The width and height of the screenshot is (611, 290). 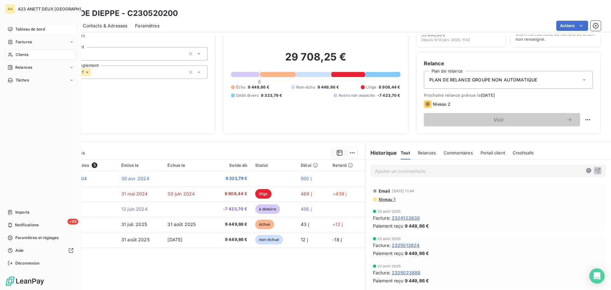 I want to click on button: Actions, so click(x=572, y=26).